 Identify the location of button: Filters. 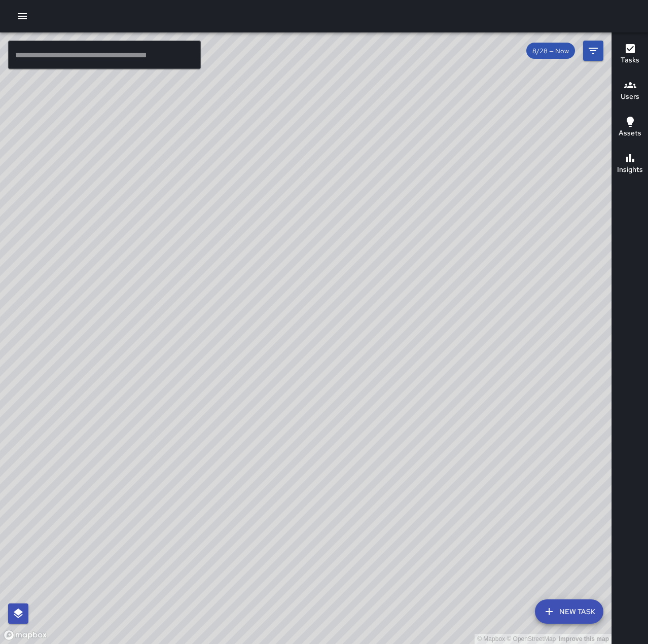
(593, 51).